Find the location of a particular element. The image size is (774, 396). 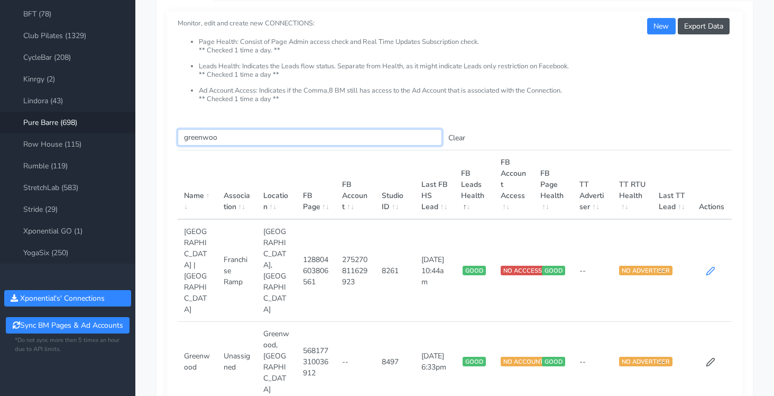

td: Franchise Ramp is located at coordinates (237, 270).